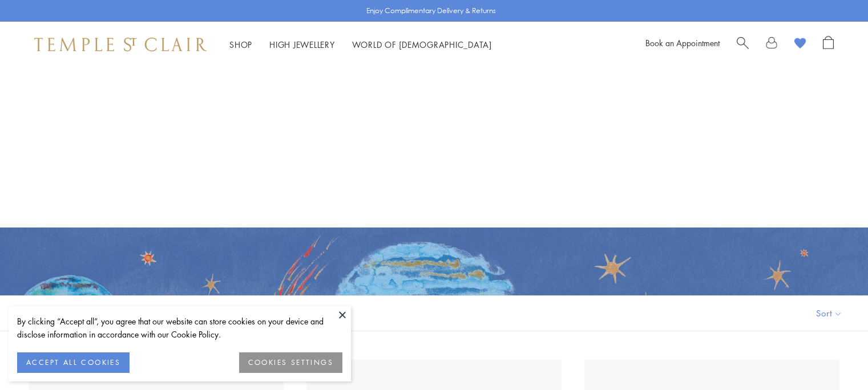 The height and width of the screenshot is (390, 868). What do you see at coordinates (217, 313) in the screenshot?
I see `button: Stone` at bounding box center [217, 313].